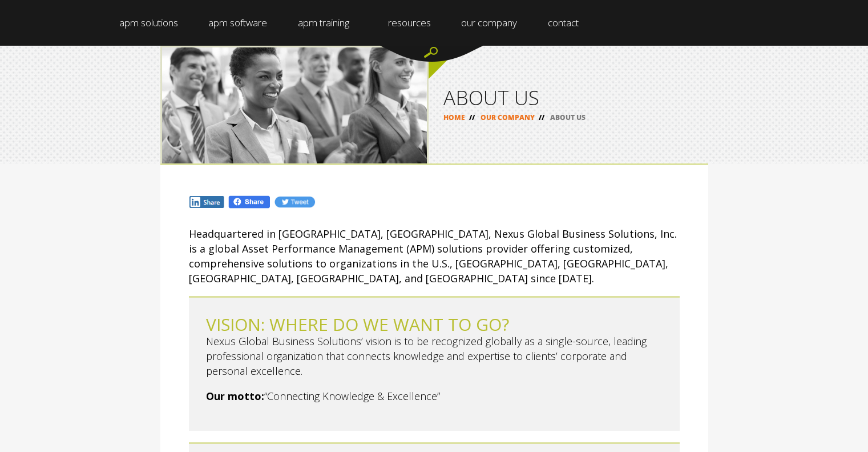 This screenshot has height=452, width=868. I want to click on h1: ABOUT US, so click(568, 97).